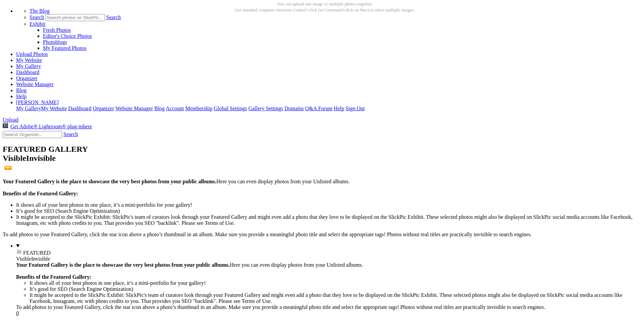  I want to click on a: Editor's Choice Photos, so click(67, 36).